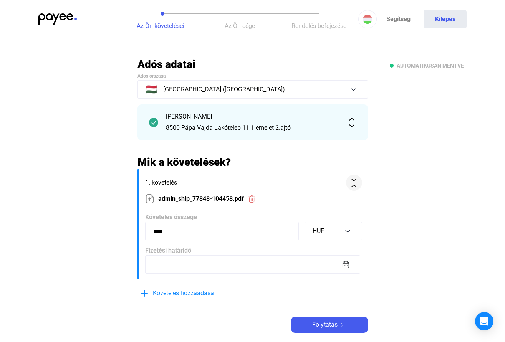  What do you see at coordinates (325, 325) in the screenshot?
I see `span: Folytatás` at bounding box center [325, 325].